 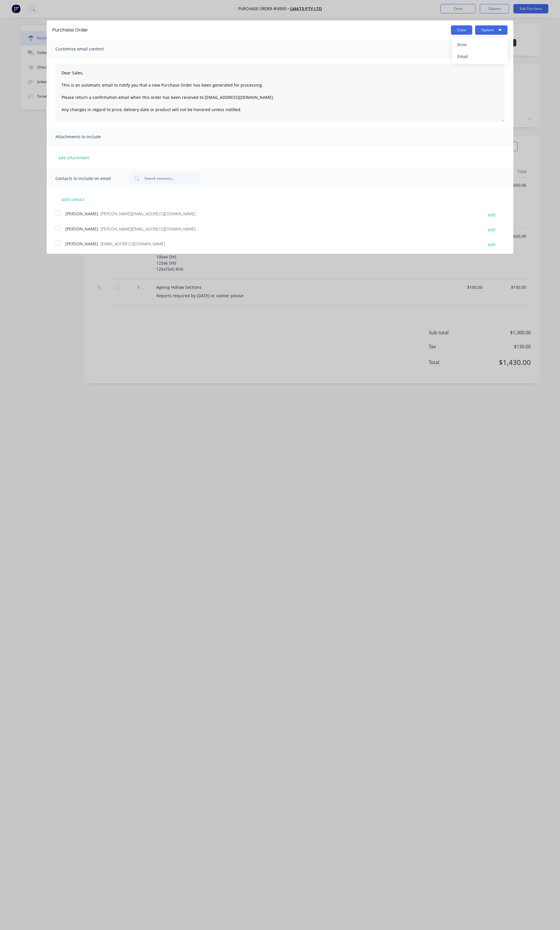 I want to click on div: Purchase Order, so click(x=70, y=30).